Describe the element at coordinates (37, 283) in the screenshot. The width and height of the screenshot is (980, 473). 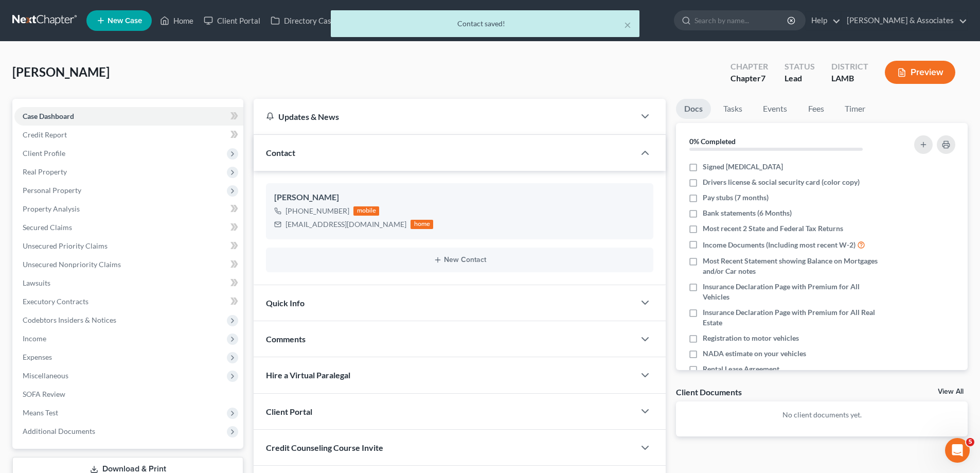
I see `span: Lawsuits` at that location.